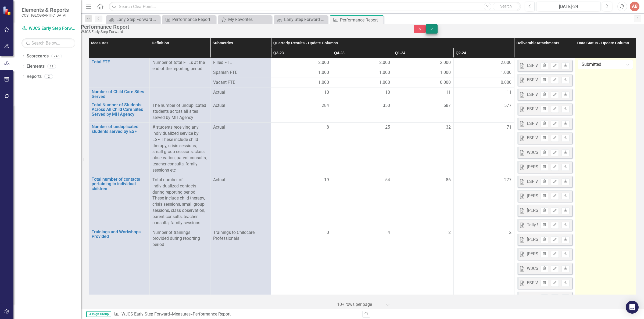 This screenshot has height=319, width=644. Describe the element at coordinates (35, 67) in the screenshot. I see `a: Elements` at that location.